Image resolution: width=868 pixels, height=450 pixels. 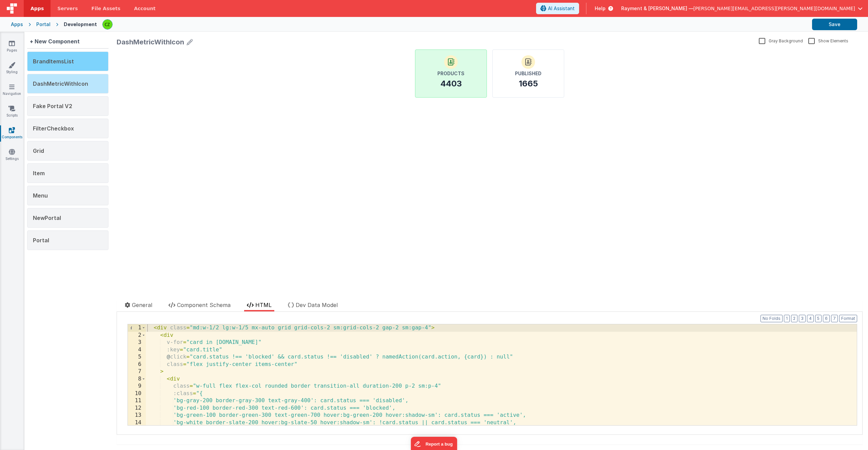 I want to click on span: BrandItemsList, so click(x=53, y=61).